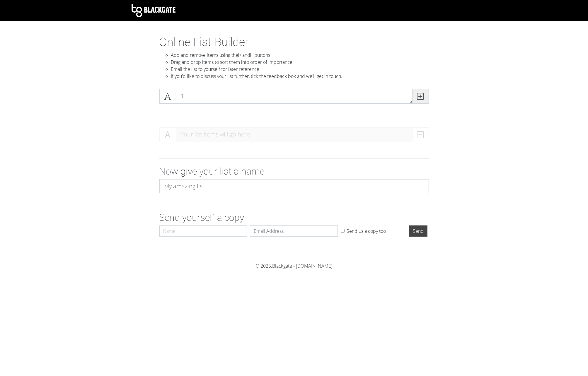 This screenshot has height=376, width=588. I want to click on div: © 2025., so click(294, 266).